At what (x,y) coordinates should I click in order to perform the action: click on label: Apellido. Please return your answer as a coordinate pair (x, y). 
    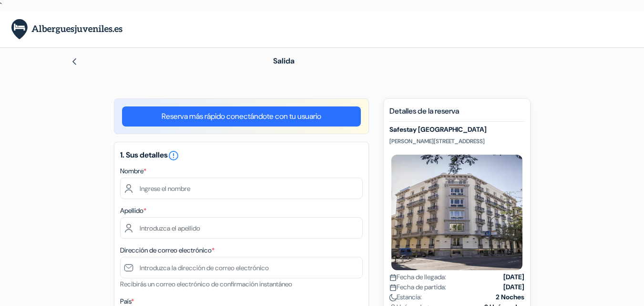
    Looking at the image, I should click on (133, 210).